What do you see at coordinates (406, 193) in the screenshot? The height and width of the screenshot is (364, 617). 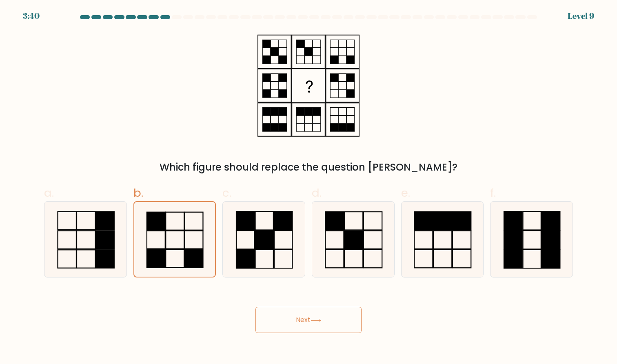 I see `span: e.` at bounding box center [406, 193].